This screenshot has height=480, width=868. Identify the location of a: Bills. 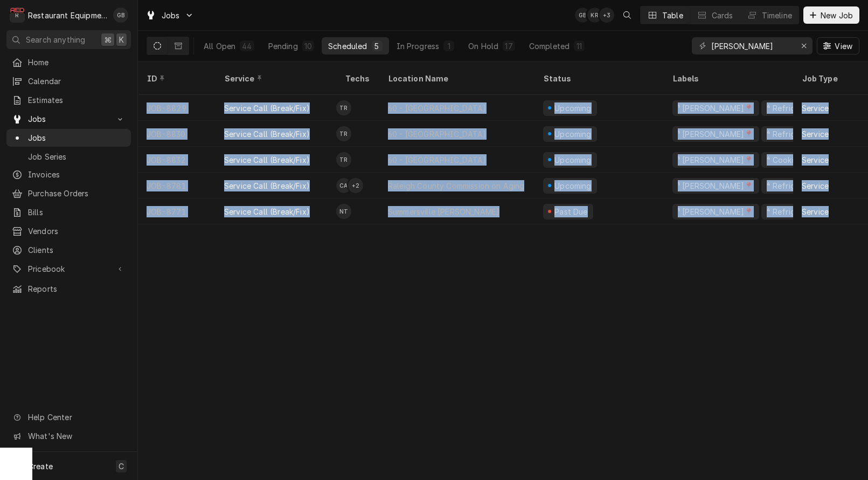
(68, 212).